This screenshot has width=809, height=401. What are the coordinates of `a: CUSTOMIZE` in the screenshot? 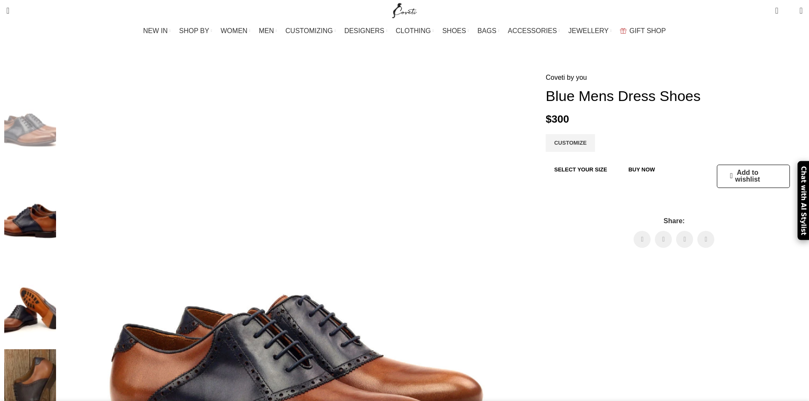 It's located at (570, 143).